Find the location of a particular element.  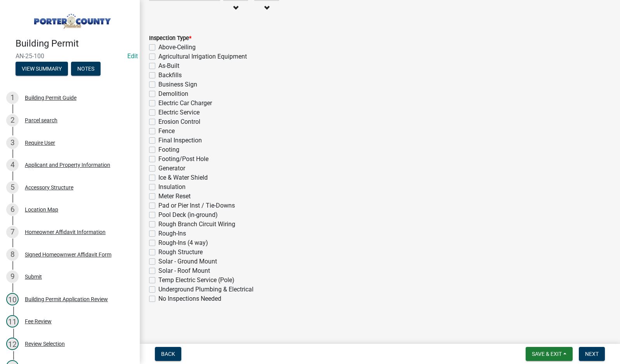

span: Next is located at coordinates (591, 354).